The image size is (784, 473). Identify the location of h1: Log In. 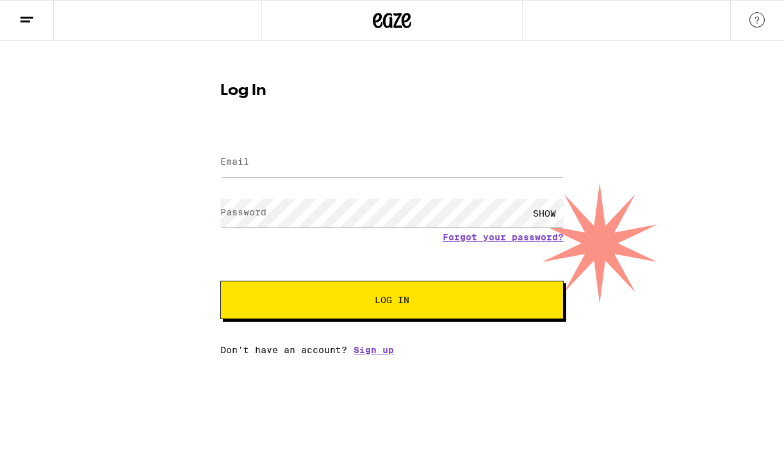
(392, 91).